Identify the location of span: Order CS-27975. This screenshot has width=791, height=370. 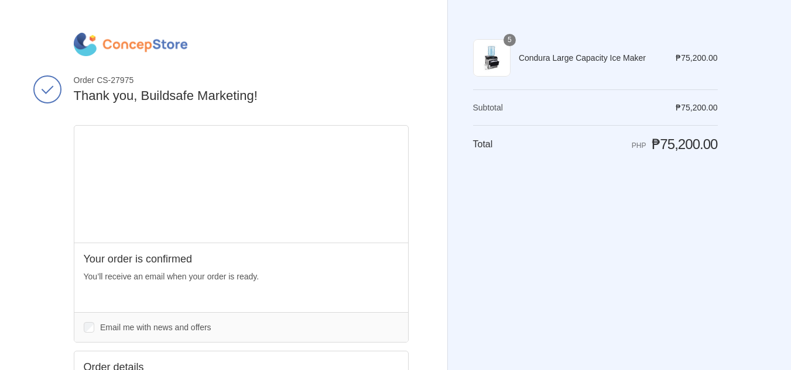
(241, 80).